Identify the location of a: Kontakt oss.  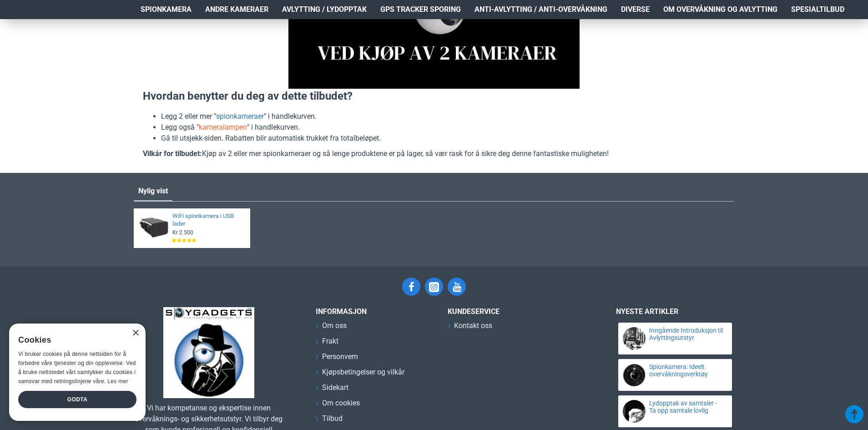
(470, 328).